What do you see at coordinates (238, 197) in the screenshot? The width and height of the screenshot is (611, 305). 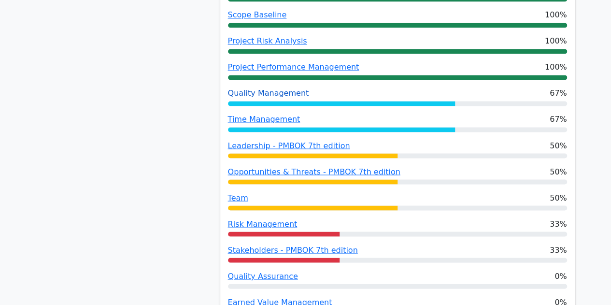 I see `a: Team` at bounding box center [238, 197].